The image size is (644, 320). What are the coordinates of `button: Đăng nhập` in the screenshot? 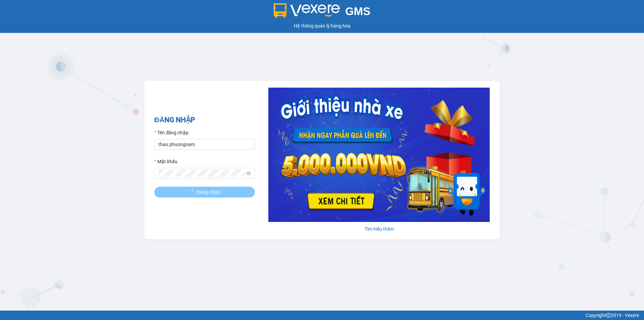 It's located at (205, 192).